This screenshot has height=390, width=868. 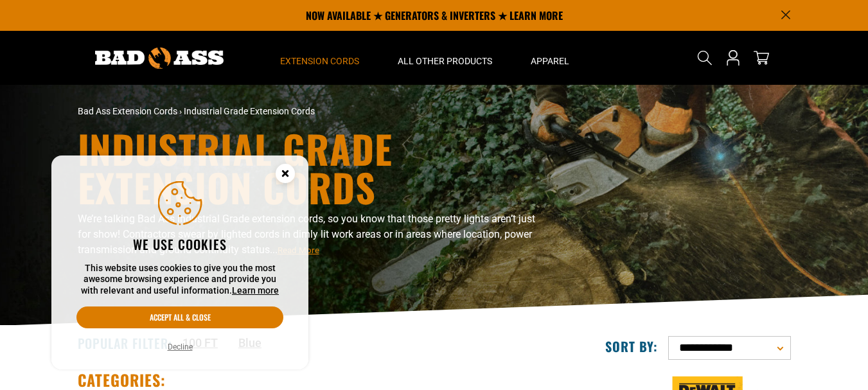 I want to click on h2: Categories:, so click(x=122, y=380).